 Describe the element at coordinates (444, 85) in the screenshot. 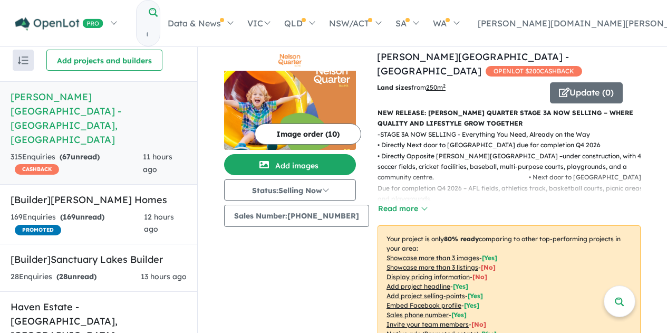

I see `sup: 2` at that location.